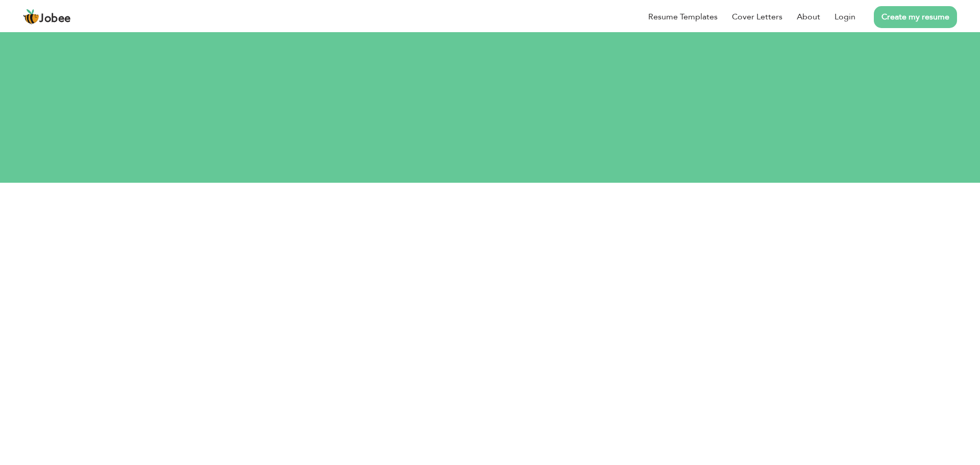 This screenshot has width=980, height=465. Describe the element at coordinates (757, 17) in the screenshot. I see `a: Cover Letters` at that location.